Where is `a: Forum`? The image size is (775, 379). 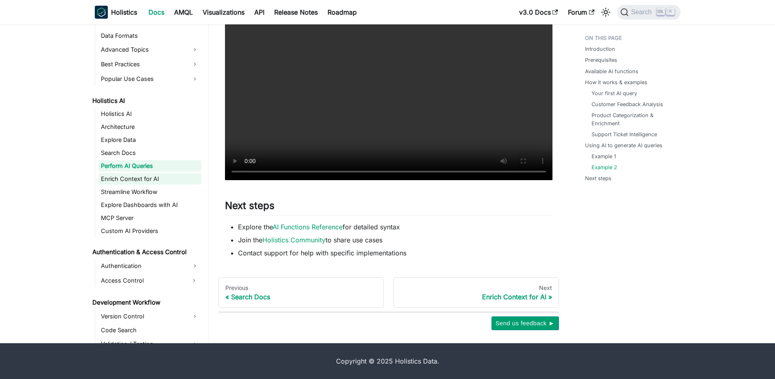
a: Forum is located at coordinates (581, 12).